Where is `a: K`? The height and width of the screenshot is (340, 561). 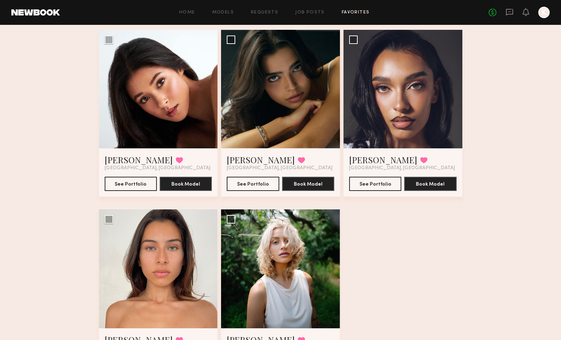
a: K is located at coordinates (544, 12).